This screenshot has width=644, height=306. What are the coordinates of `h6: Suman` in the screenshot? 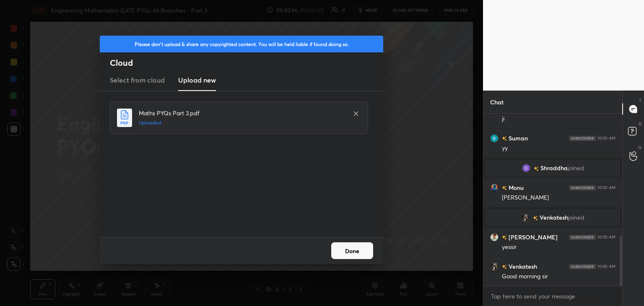 It's located at (518, 138).